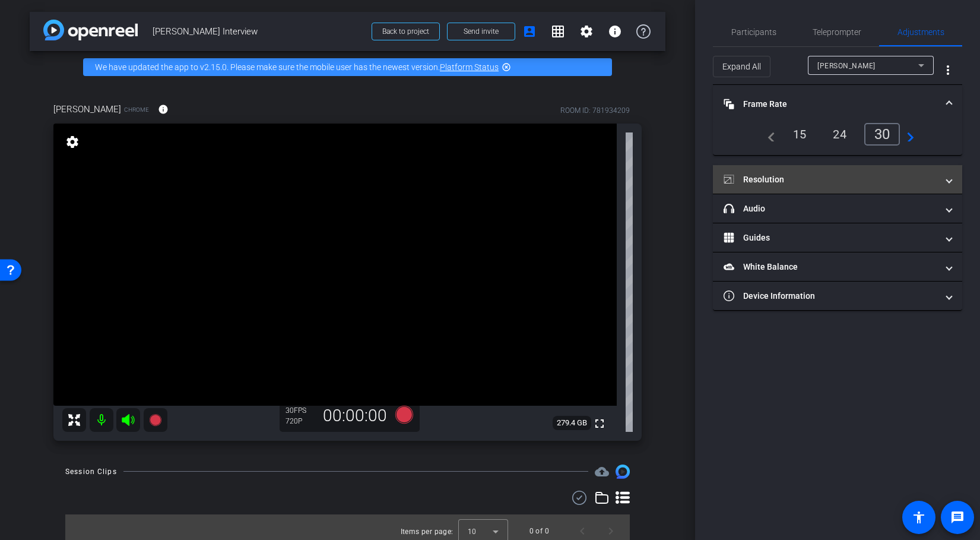 The width and height of the screenshot is (980, 540). I want to click on button: Expand All, so click(742, 66).